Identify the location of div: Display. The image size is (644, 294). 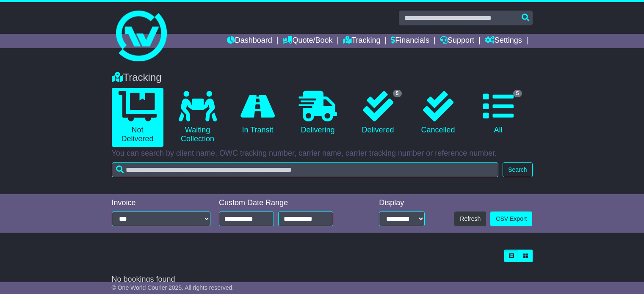
(402, 203).